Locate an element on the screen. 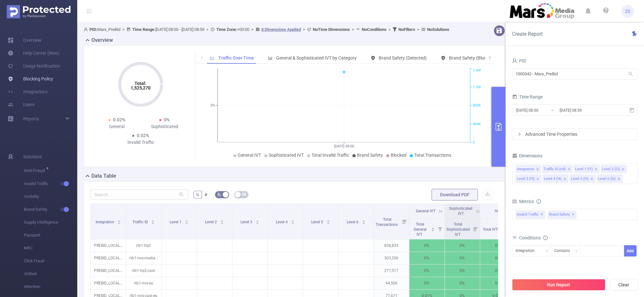 This screenshot has width=644, height=297. p: rtb1-nvs-media-us is located at coordinates (144, 258).